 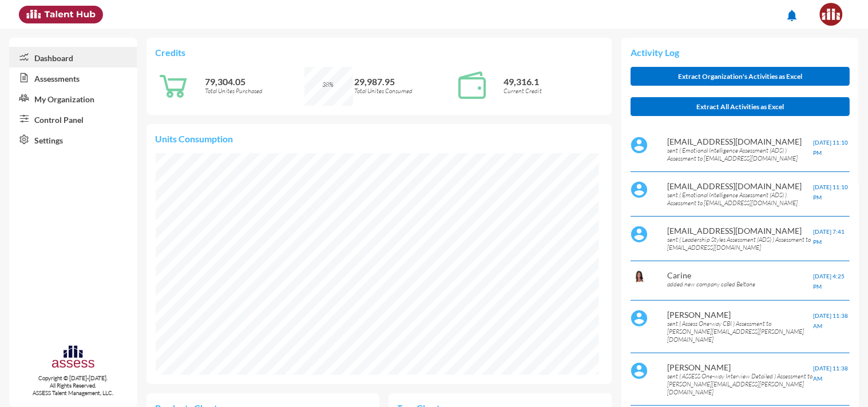 I want to click on p: Total Unites Purchased, so click(x=255, y=91).